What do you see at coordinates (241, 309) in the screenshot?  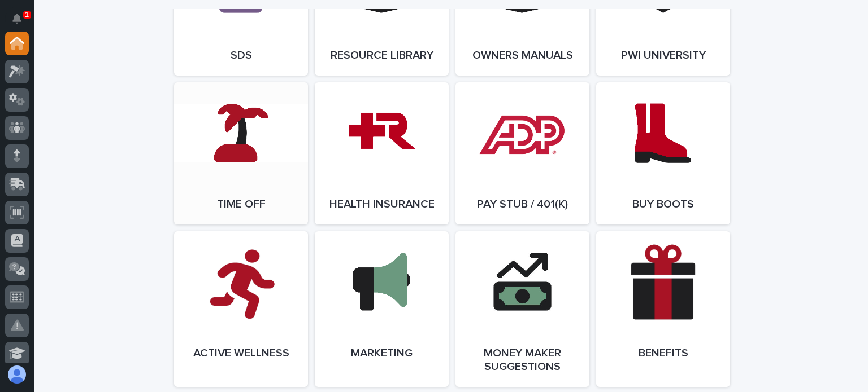 I see `a: Active Wellness` at bounding box center [241, 309].